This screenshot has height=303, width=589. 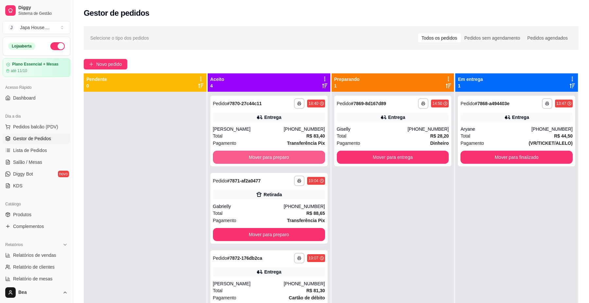 I want to click on span: Complementos, so click(x=28, y=226).